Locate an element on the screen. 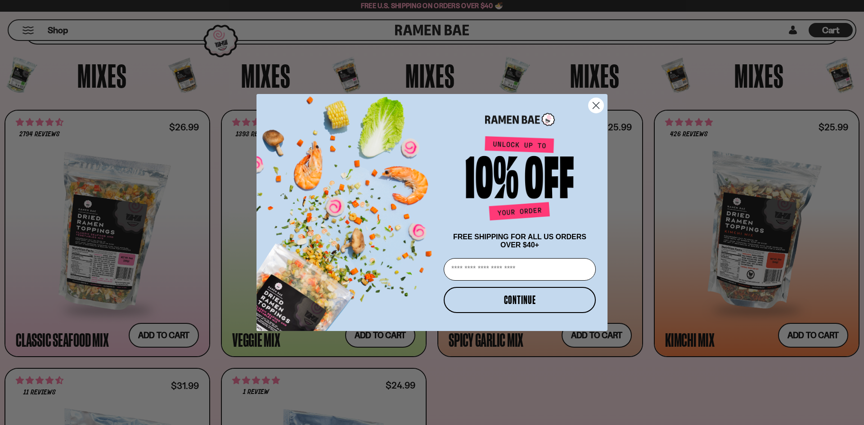  img: Ramen Bae Logo is located at coordinates (520, 119).